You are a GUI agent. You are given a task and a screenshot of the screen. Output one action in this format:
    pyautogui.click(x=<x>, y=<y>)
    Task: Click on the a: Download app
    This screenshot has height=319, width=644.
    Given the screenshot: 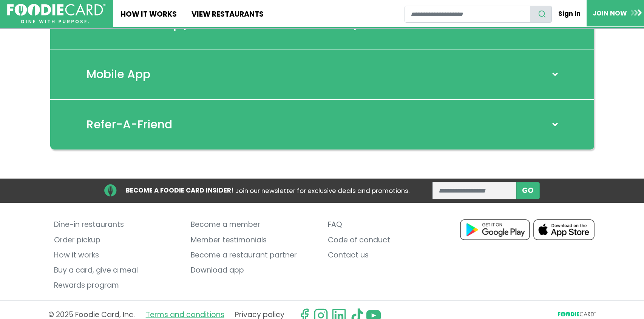 What is the action you would take?
    pyautogui.click(x=253, y=270)
    